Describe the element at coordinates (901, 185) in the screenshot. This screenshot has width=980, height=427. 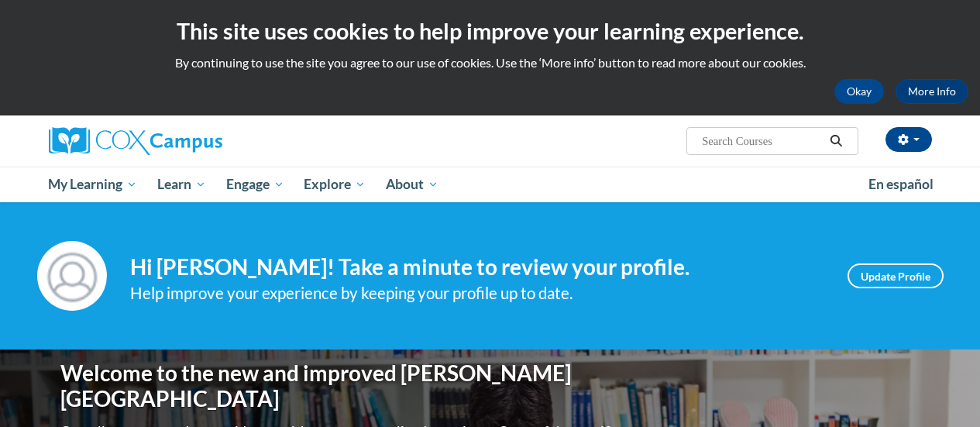
I see `a: En español` at that location.